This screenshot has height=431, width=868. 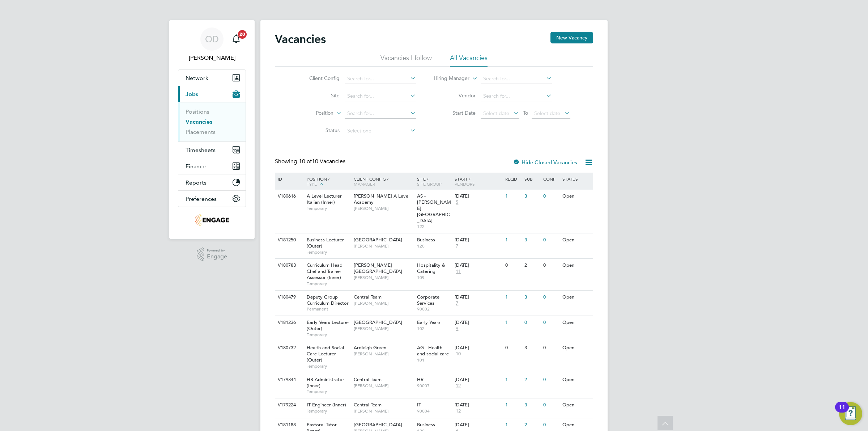 What do you see at coordinates (217, 251) in the screenshot?
I see `span: Powered by` at bounding box center [217, 251].